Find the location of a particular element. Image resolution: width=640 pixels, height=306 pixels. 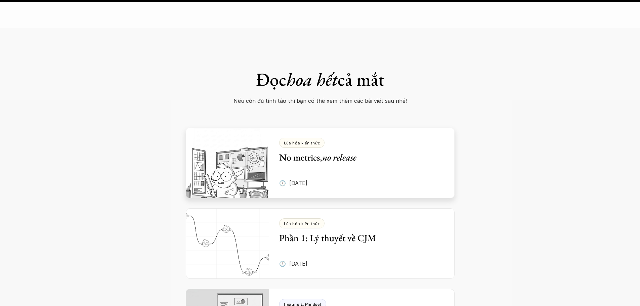

h5: Phần 1: Lý thuyết về CJM is located at coordinates (357, 238).